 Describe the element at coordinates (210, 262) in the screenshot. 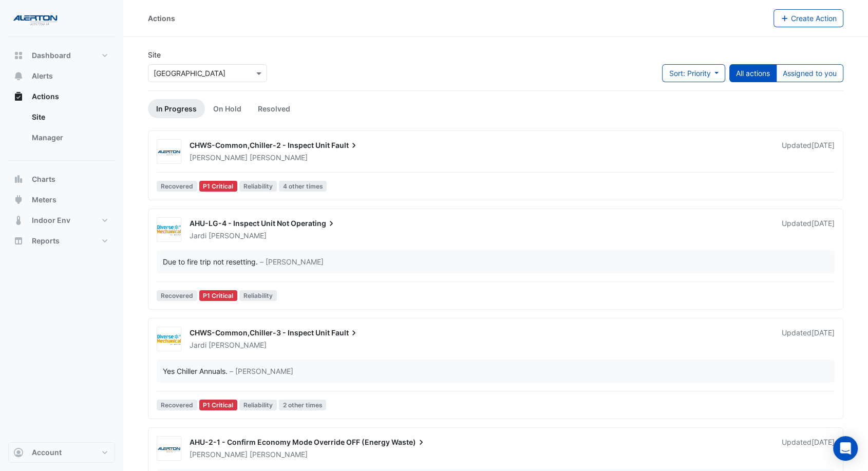

I see `div: Due to fire trip not resetting.` at that location.